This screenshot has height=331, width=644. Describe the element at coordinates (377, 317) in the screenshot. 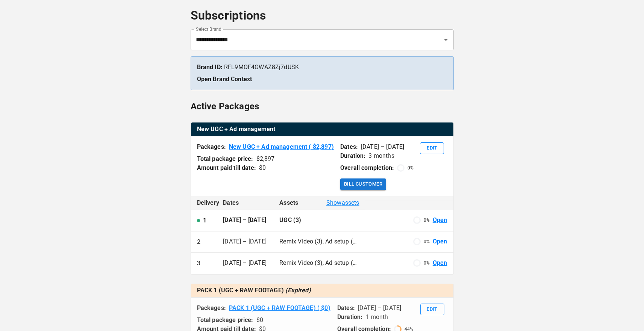

I see `p: 1 month` at that location.